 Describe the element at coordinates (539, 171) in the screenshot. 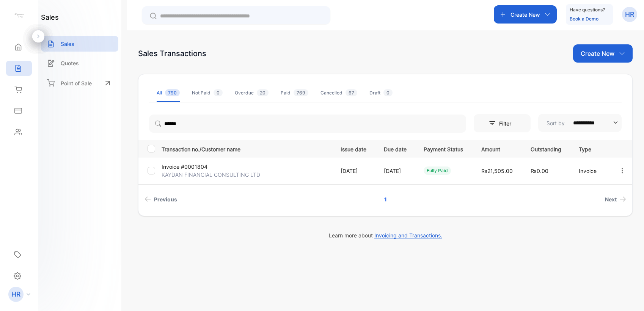

I see `span: ₨0.00` at that location.